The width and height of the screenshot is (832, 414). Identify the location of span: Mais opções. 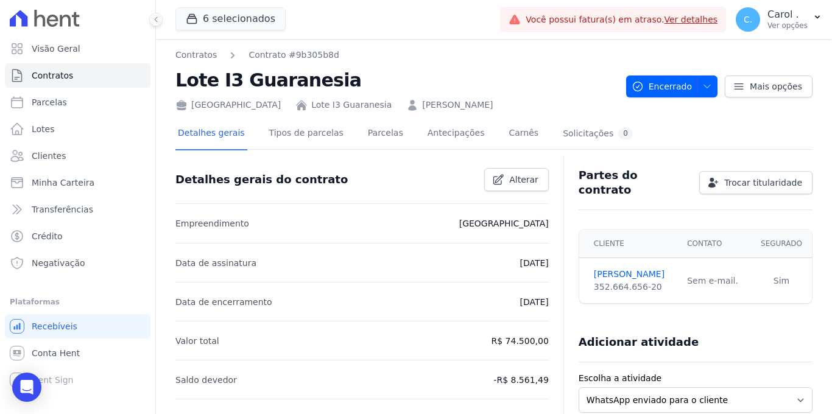
(776, 86).